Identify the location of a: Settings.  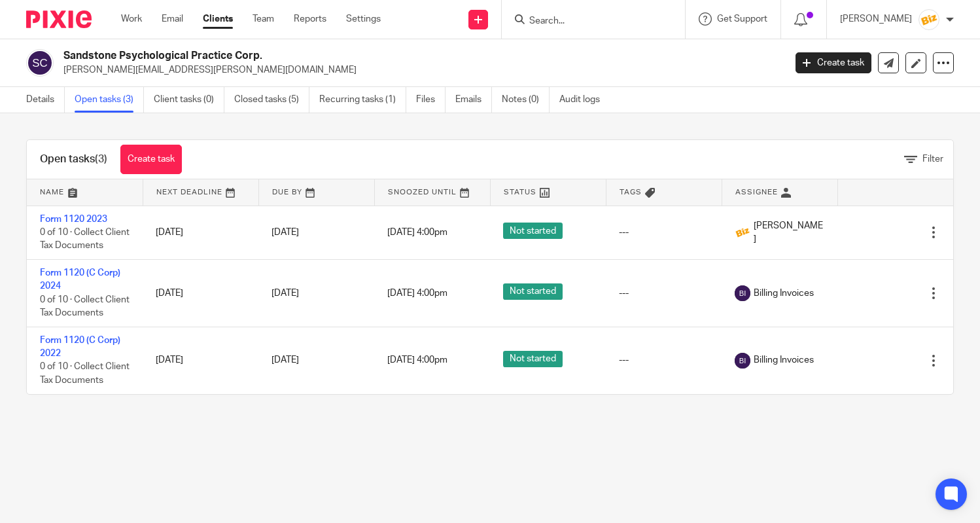
(363, 19).